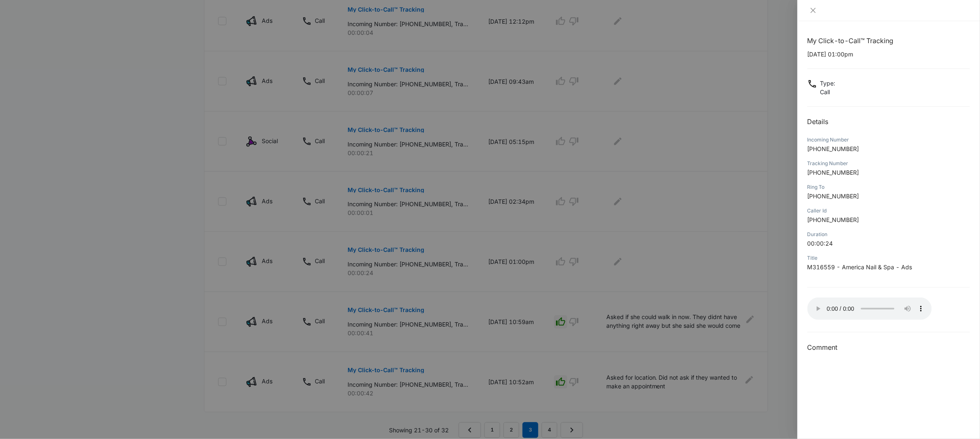 The height and width of the screenshot is (439, 980). Describe the element at coordinates (827, 83) in the screenshot. I see `p: Type :` at that location.